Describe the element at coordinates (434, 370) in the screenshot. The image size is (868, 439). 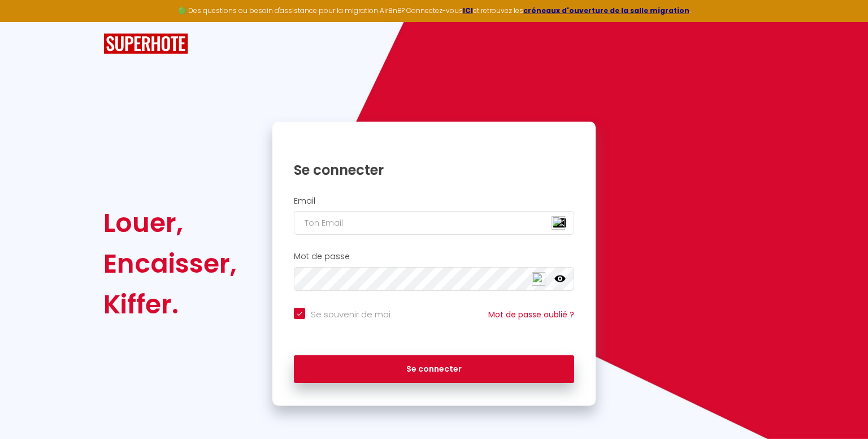
I see `button: Se connecter` at that location.